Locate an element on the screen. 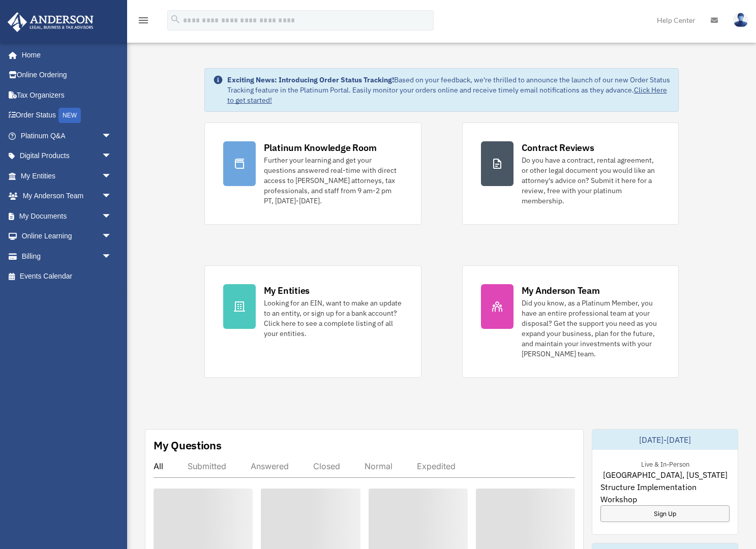 The image size is (756, 549). img: Anderson Advisors Platinum Portal is located at coordinates (50, 22).